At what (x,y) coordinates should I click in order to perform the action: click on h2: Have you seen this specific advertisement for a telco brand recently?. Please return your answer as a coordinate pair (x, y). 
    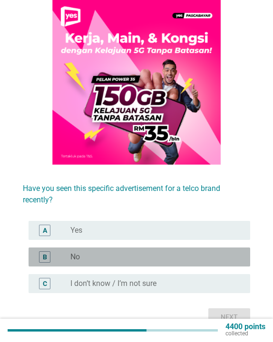
    Looking at the image, I should click on (136, 190).